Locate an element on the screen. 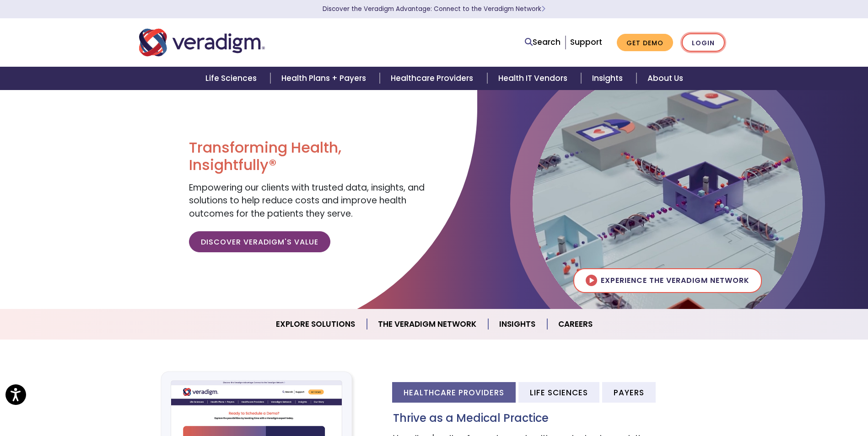  a: Careers is located at coordinates (575, 324).